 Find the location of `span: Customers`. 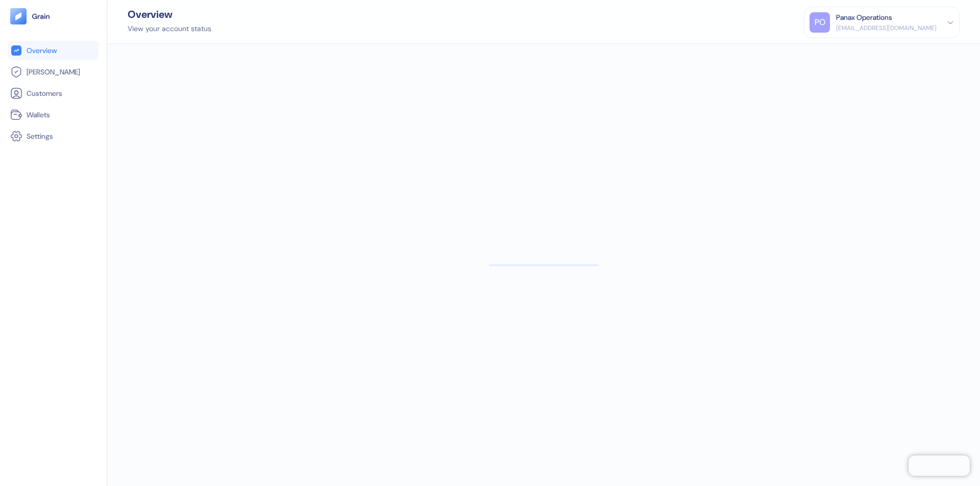

span: Customers is located at coordinates (45, 93).